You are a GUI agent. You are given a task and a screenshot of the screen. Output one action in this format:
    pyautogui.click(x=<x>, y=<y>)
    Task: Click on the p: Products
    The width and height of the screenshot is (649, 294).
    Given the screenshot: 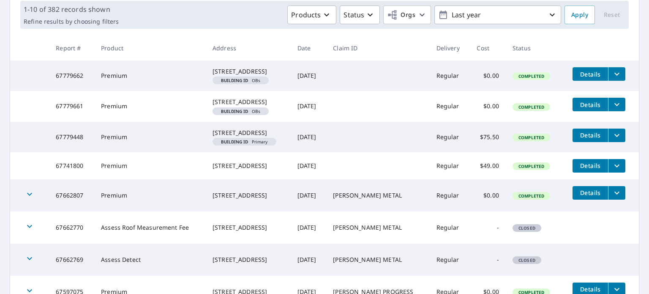 What is the action you would take?
    pyautogui.click(x=306, y=15)
    